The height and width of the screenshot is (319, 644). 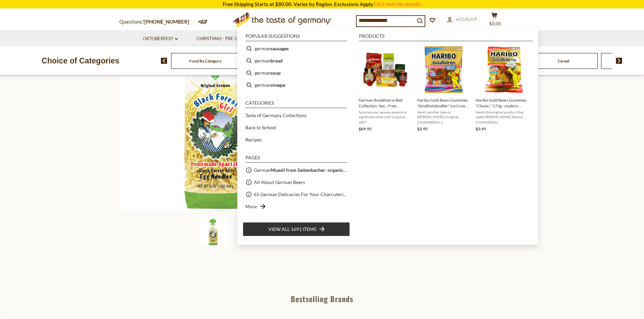 I want to click on li: Taste of Germany Collections, so click(x=296, y=115).